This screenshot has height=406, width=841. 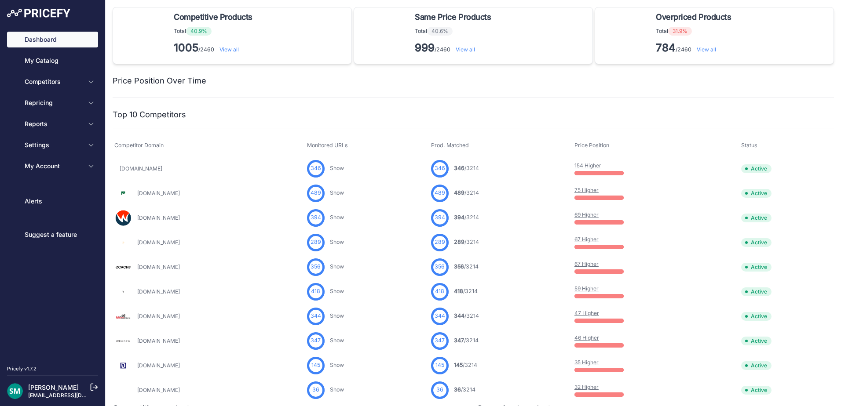 I want to click on span: Same Price Products, so click(x=453, y=17).